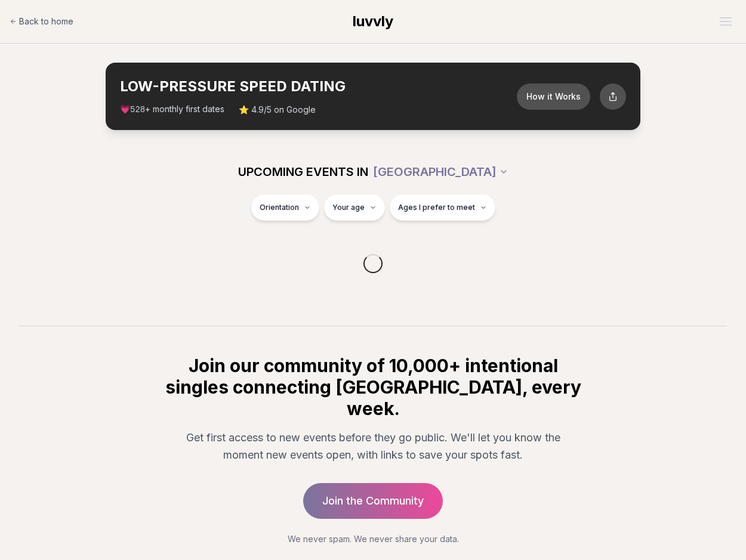 Image resolution: width=746 pixels, height=560 pixels. I want to click on span: ⭐ 4.9/5 on Google, so click(277, 110).